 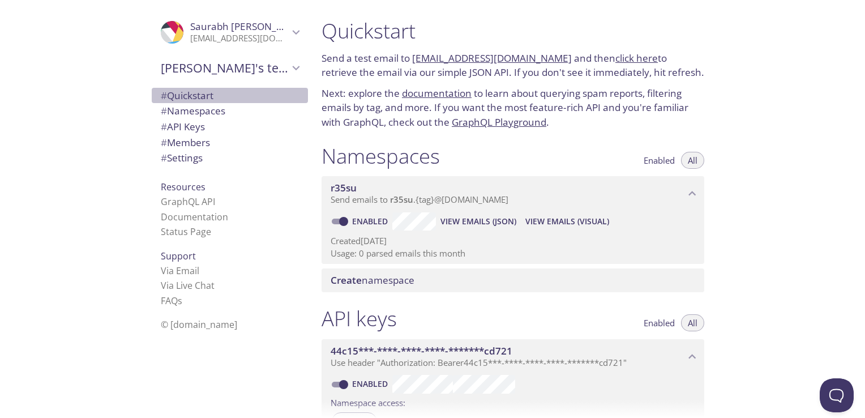 I want to click on a: GraphQL Playground, so click(x=499, y=122).